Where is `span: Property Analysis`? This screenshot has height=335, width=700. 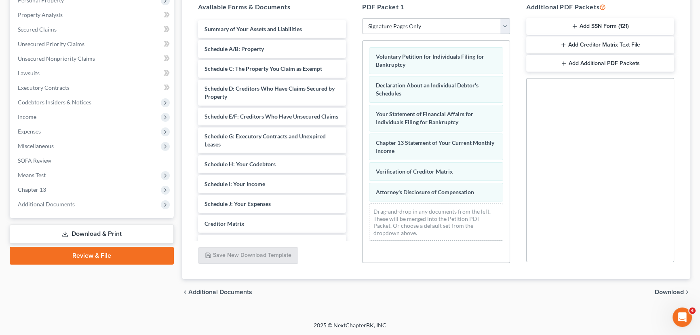 span: Property Analysis is located at coordinates (40, 15).